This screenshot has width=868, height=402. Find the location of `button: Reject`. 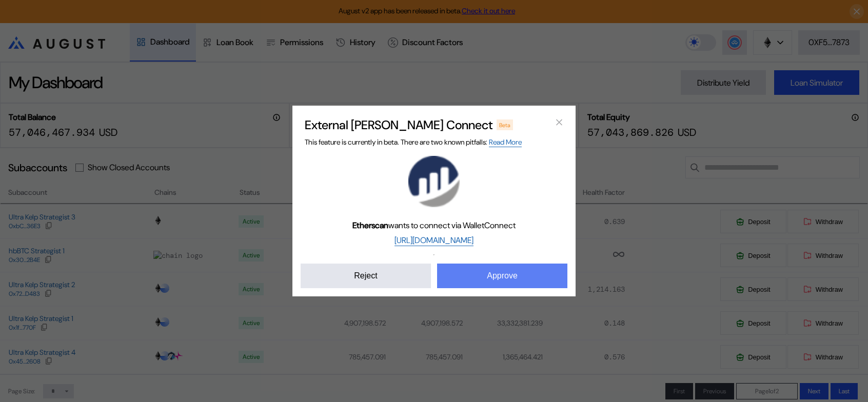

button: Reject is located at coordinates (366, 275).